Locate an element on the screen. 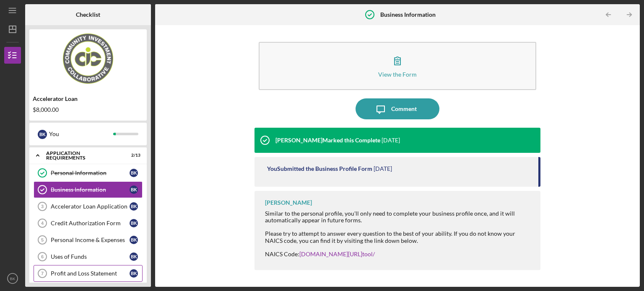  div: Credit Authorization Form is located at coordinates (90, 223).